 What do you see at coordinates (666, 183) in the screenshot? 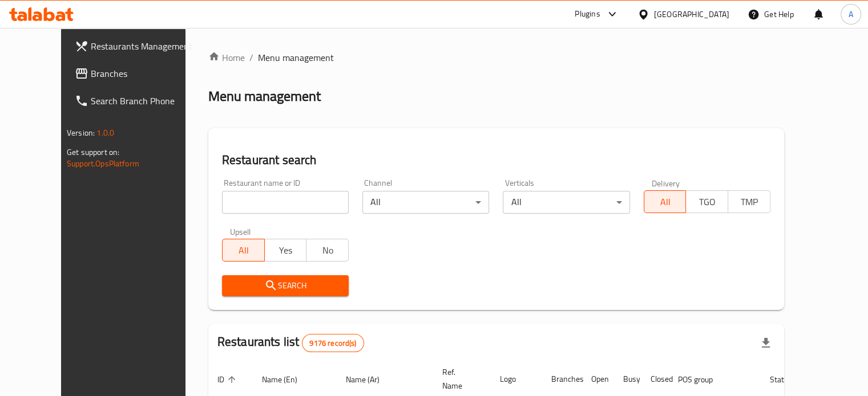
I see `label: Delivery` at bounding box center [666, 183].